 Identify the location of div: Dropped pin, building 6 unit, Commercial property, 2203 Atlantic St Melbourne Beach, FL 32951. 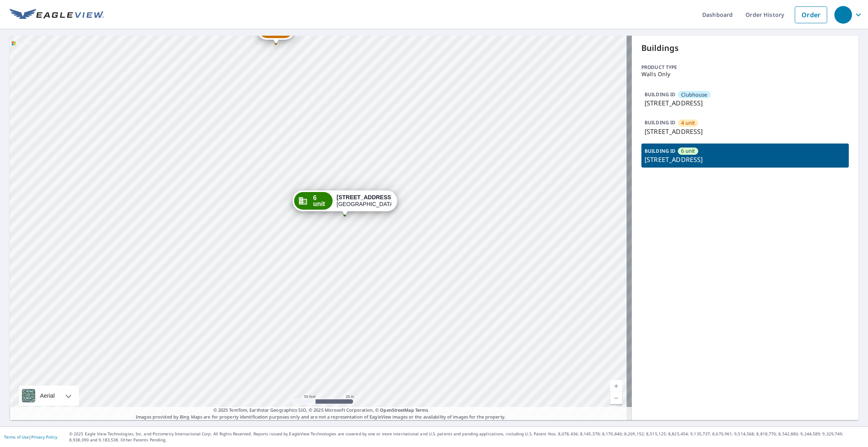
(345, 203).